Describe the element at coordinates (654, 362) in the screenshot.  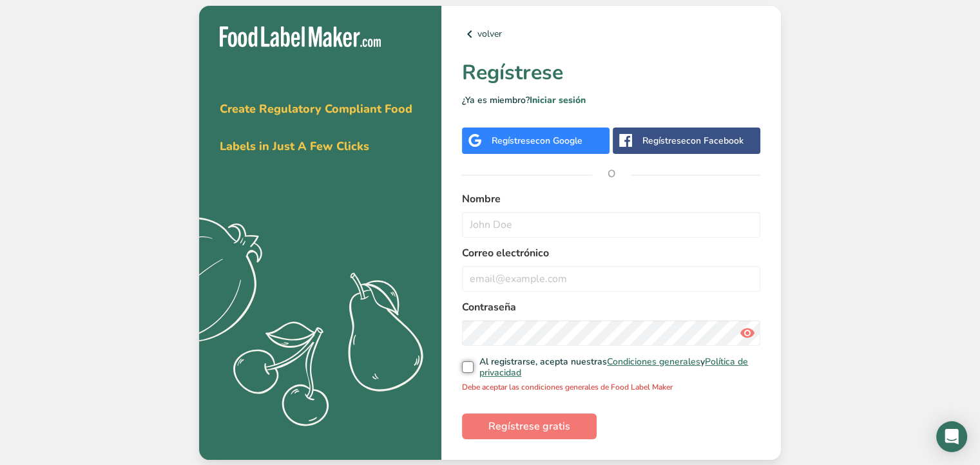
I see `a: Condiciones generales` at that location.